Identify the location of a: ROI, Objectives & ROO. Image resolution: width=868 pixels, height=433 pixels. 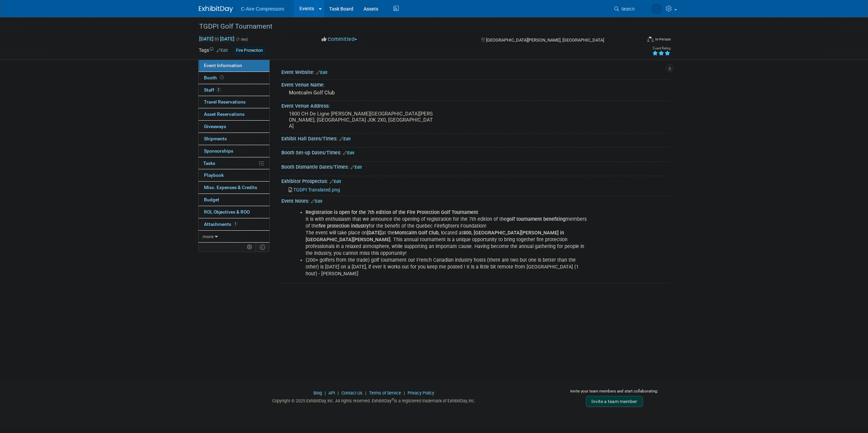
(234, 212).